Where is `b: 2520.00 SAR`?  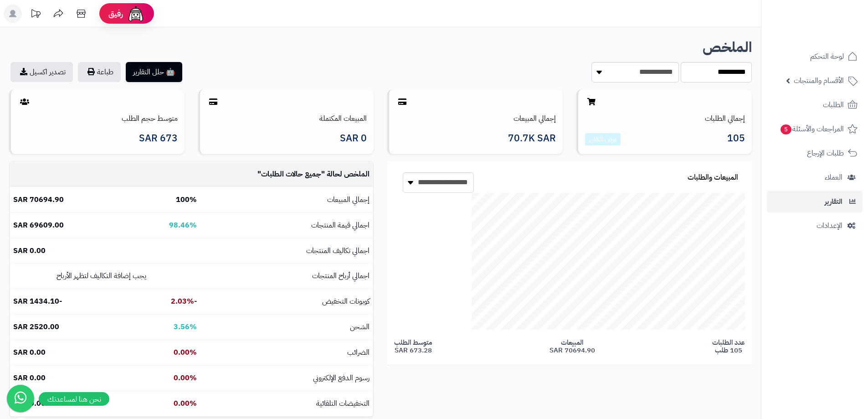
b: 2520.00 SAR is located at coordinates (36, 327).